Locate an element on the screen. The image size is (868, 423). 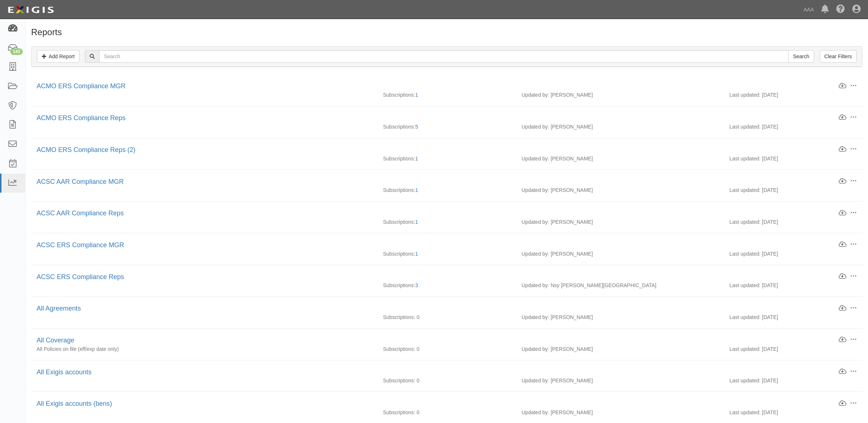
div: All Coverage is located at coordinates (438, 341).